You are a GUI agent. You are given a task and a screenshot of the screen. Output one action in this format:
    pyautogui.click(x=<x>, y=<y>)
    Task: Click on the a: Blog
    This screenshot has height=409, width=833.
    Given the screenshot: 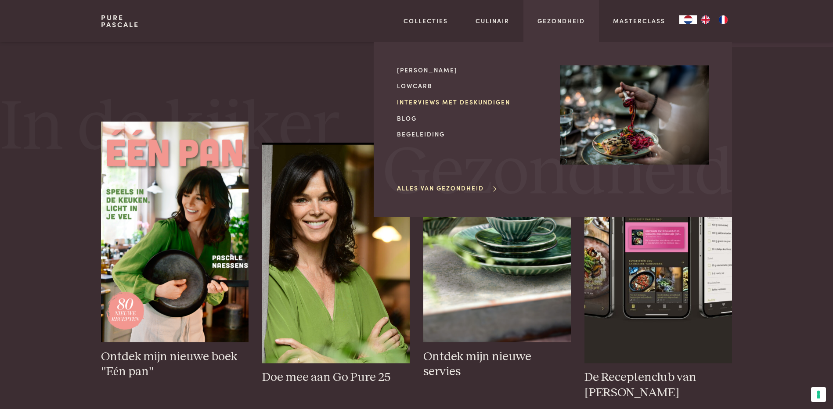 What is the action you would take?
    pyautogui.click(x=471, y=118)
    